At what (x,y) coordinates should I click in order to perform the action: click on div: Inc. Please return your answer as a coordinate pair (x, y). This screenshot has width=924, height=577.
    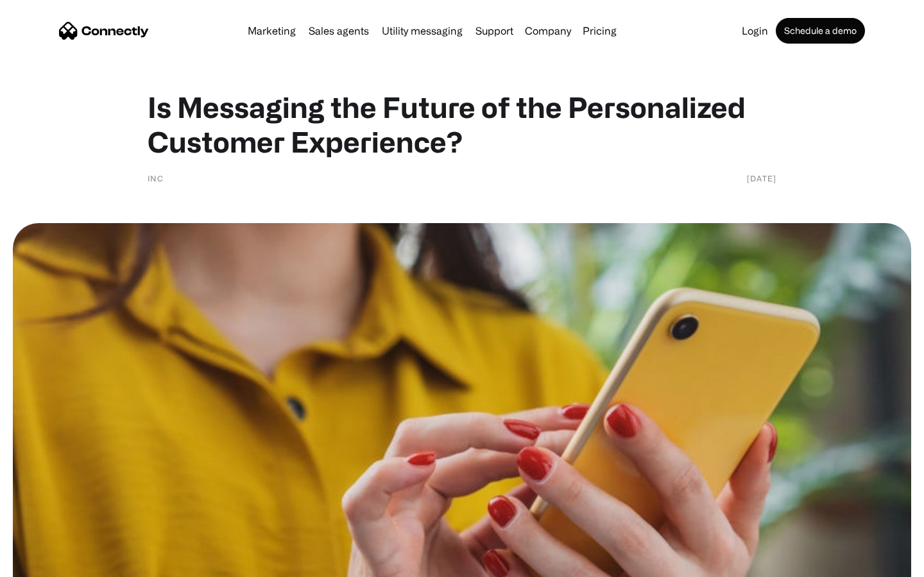
    Looking at the image, I should click on (156, 178).